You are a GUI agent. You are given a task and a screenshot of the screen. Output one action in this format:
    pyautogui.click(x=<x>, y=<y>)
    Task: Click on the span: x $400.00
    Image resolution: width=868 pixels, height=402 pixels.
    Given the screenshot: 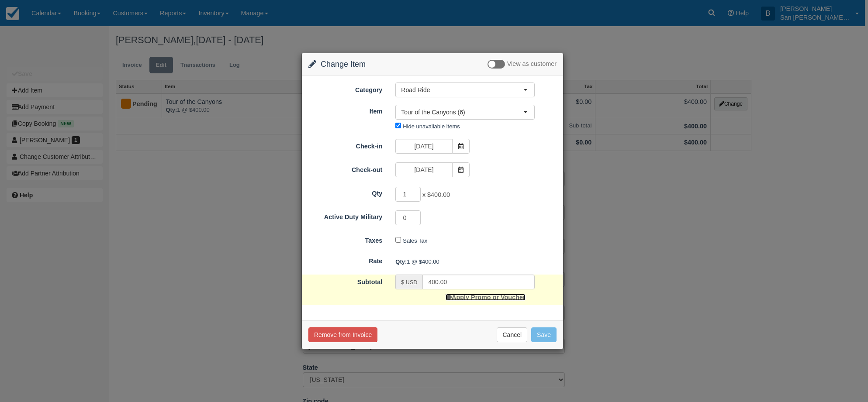 What is the action you would take?
    pyautogui.click(x=436, y=195)
    